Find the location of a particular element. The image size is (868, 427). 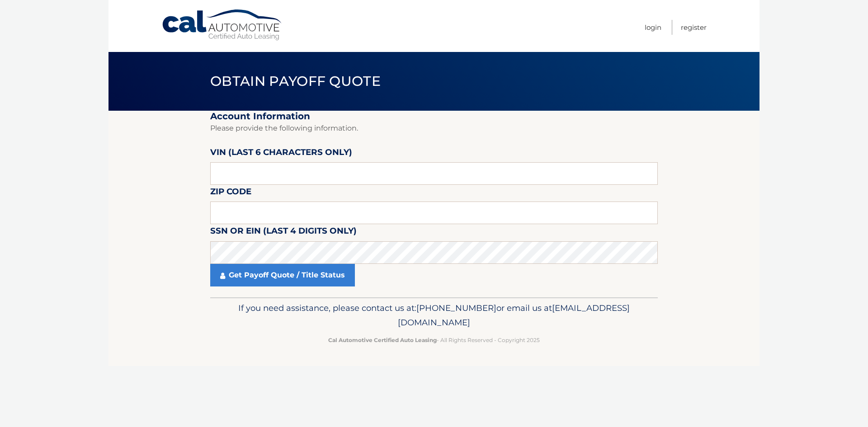

a: Login is located at coordinates (653, 27).